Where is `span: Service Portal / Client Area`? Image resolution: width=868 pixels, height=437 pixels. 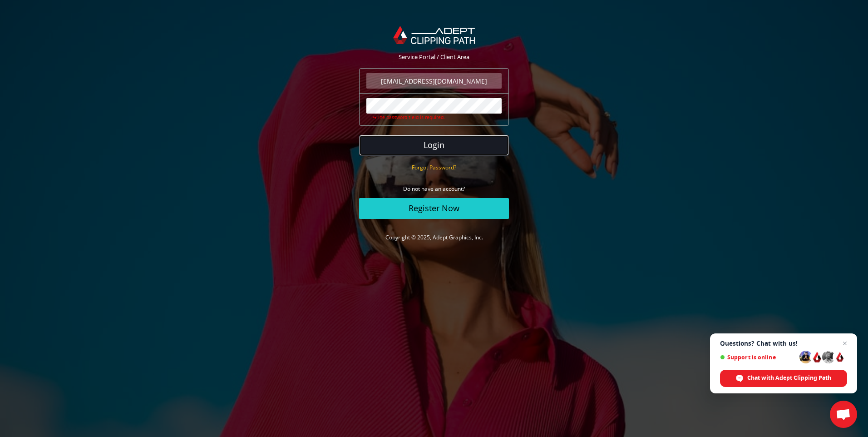
span: Service Portal / Client Area is located at coordinates (434, 57).